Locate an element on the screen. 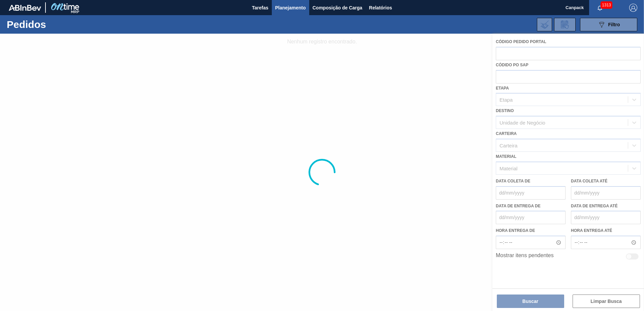  button: Notificações is located at coordinates (600, 8).